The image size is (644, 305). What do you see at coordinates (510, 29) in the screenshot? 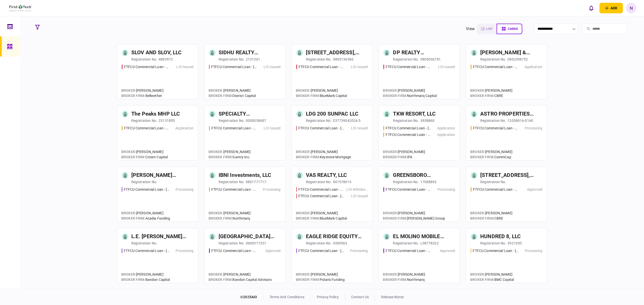
I see `button: cards` at bounding box center [510, 29].